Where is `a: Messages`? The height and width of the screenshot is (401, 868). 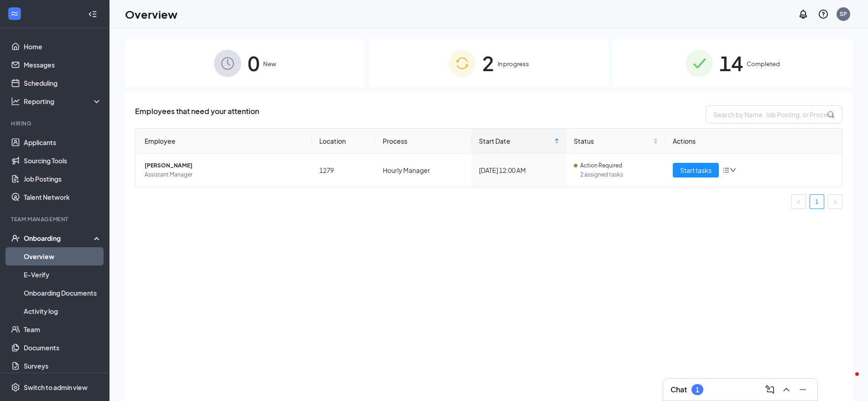
a: Messages is located at coordinates (62, 65).